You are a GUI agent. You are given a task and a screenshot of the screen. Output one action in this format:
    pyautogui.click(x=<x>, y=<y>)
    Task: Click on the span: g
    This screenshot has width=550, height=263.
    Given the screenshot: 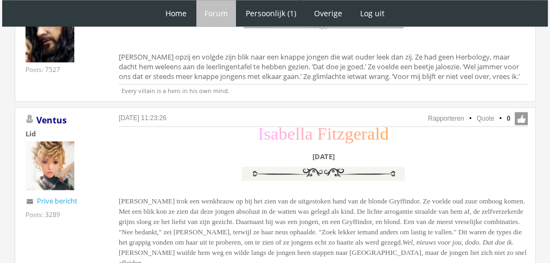 What is the action you would take?
    pyautogui.click(x=349, y=134)
    